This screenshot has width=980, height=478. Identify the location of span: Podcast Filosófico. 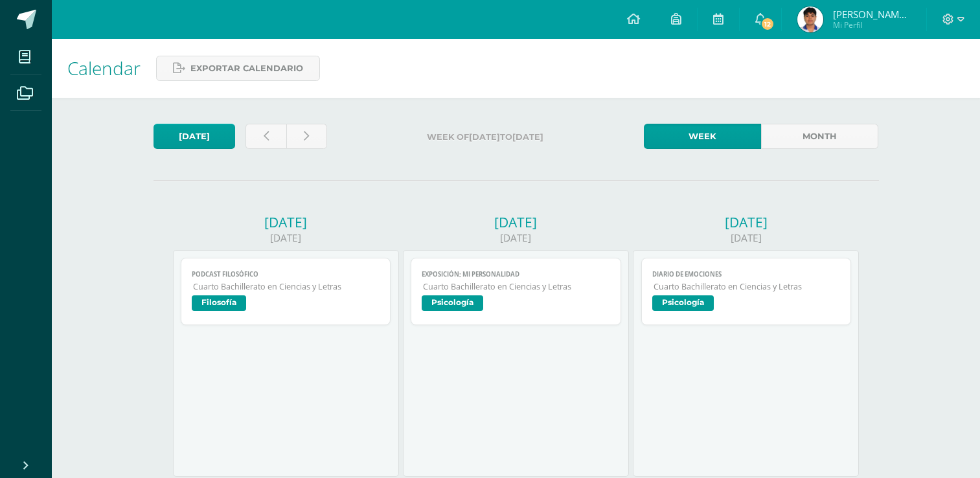
(286, 274).